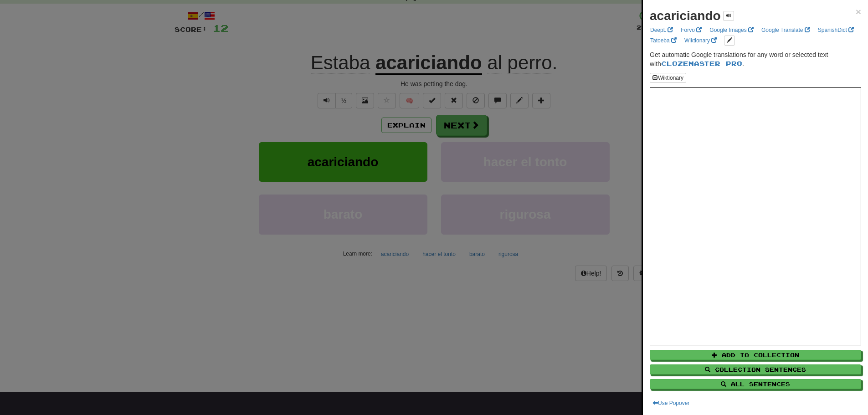 The image size is (868, 415). I want to click on a: Google Images, so click(731, 30).